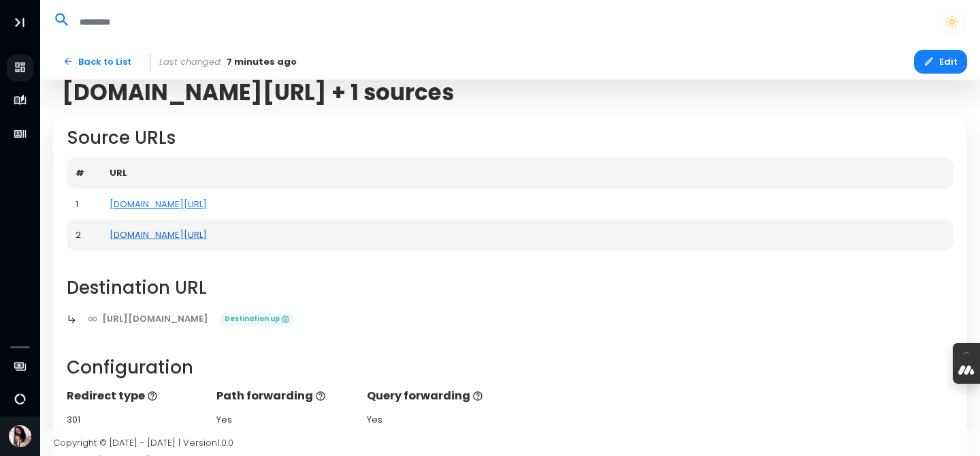  I want to click on p: Query forwarding, so click(435, 396).